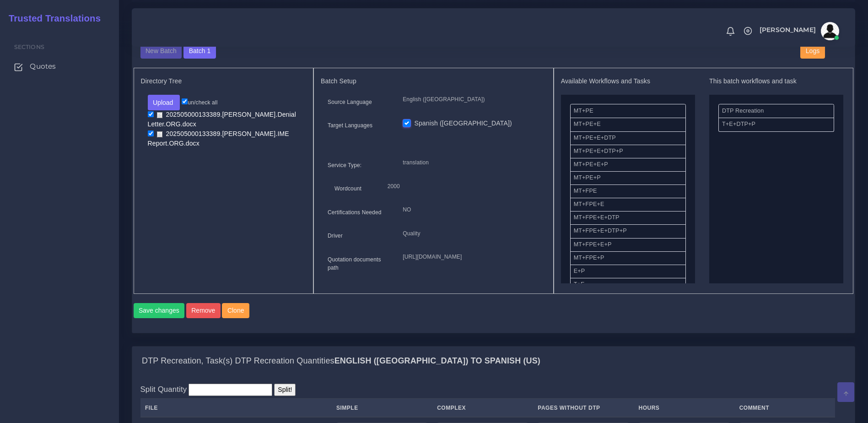  What do you see at coordinates (161, 51) in the screenshot?
I see `a: New Batch` at bounding box center [161, 51].